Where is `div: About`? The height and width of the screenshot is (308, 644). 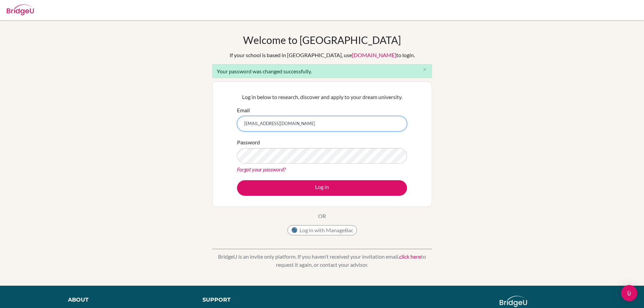
div: About is located at coordinates (127, 300).